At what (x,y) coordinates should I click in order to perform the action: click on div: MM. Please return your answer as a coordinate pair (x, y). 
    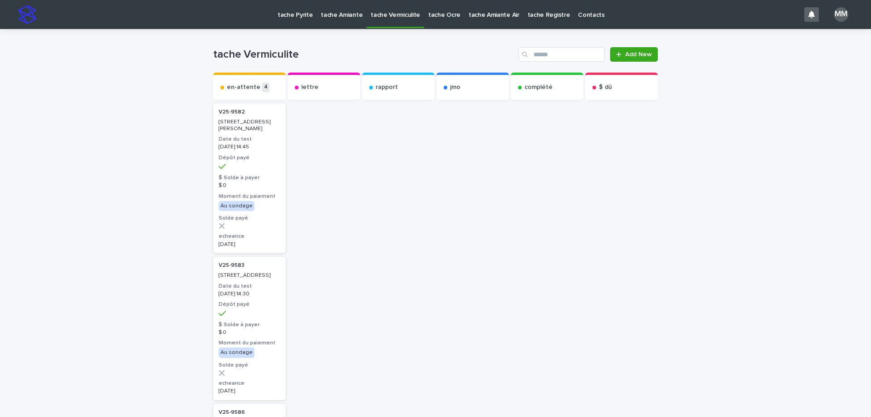
    Looking at the image, I should click on (841, 15).